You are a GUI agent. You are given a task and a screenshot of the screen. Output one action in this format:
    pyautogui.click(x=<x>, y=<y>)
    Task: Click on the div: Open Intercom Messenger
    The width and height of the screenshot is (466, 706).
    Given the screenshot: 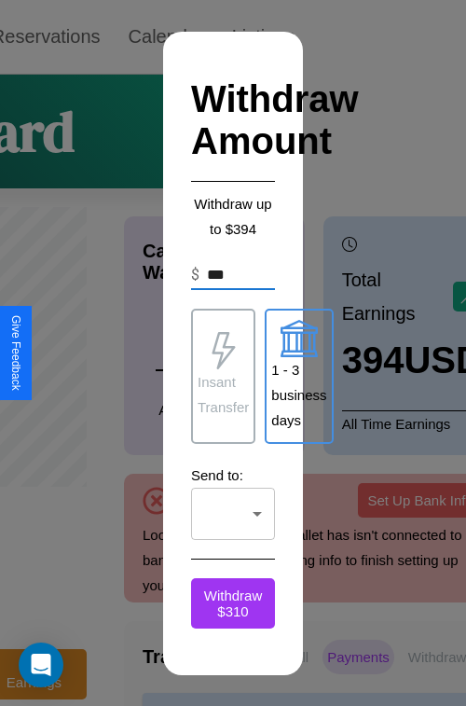 What is the action you would take?
    pyautogui.click(x=41, y=665)
    